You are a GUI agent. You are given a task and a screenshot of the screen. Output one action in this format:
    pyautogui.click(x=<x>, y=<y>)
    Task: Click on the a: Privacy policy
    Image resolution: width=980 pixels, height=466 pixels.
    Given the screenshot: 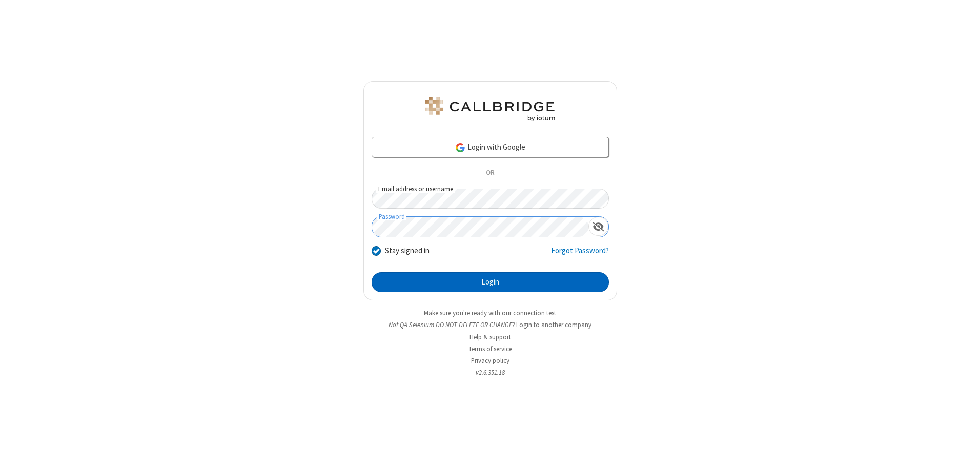 What is the action you would take?
    pyautogui.click(x=490, y=360)
    